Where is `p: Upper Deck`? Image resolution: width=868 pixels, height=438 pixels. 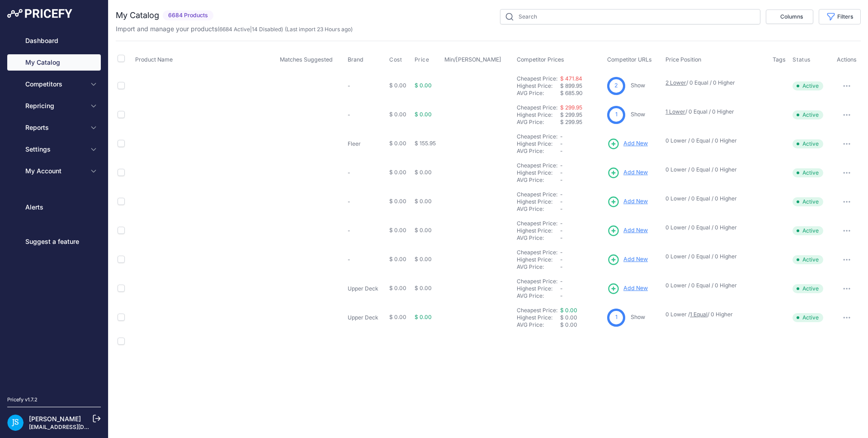 p: Upper Deck is located at coordinates (367, 317).